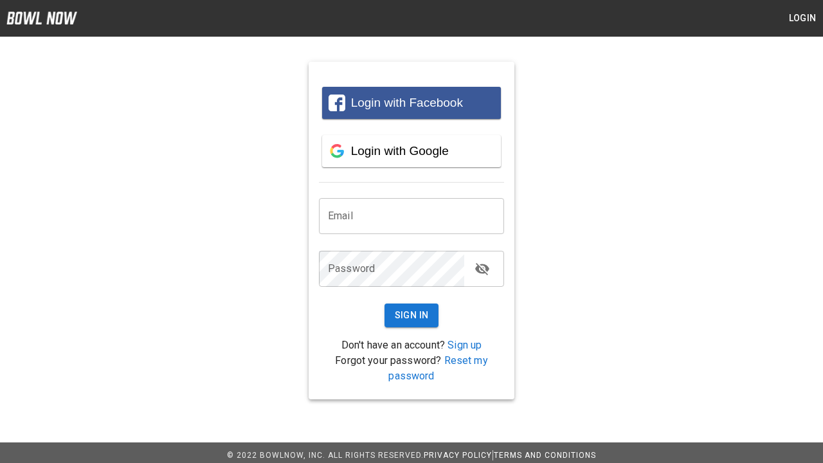 The height and width of the screenshot is (463, 823). What do you see at coordinates (464, 344) in the screenshot?
I see `a: Sign up` at bounding box center [464, 344].